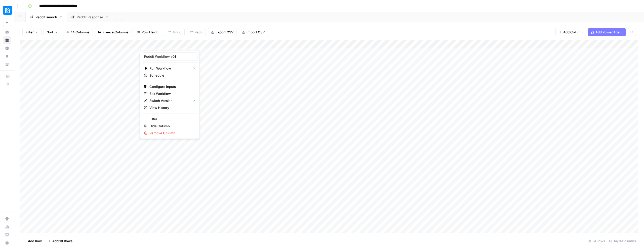  What do you see at coordinates (196, 32) in the screenshot?
I see `button: Redo` at bounding box center [196, 32].